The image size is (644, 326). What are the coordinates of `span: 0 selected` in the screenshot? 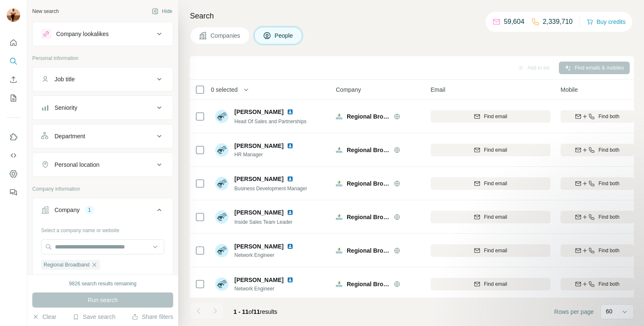 It's located at (224, 89).